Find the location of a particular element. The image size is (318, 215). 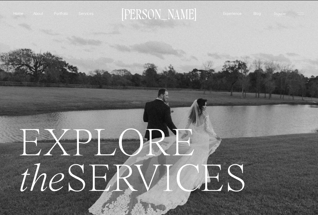

p: Home is located at coordinates (18, 13).